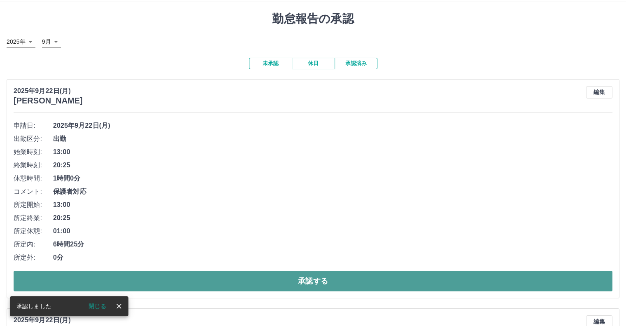 The image size is (626, 326). I want to click on span: 0分, so click(333, 257).